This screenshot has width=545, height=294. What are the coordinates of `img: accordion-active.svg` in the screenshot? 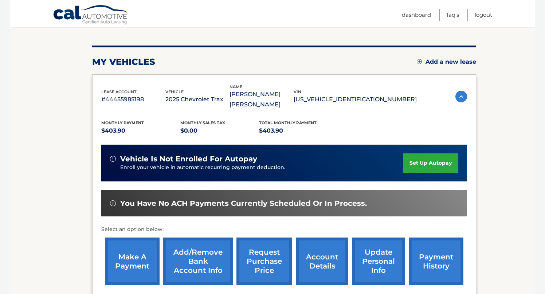 It's located at (461, 96).